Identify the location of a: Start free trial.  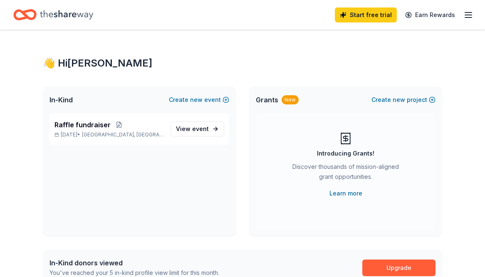
(366, 15).